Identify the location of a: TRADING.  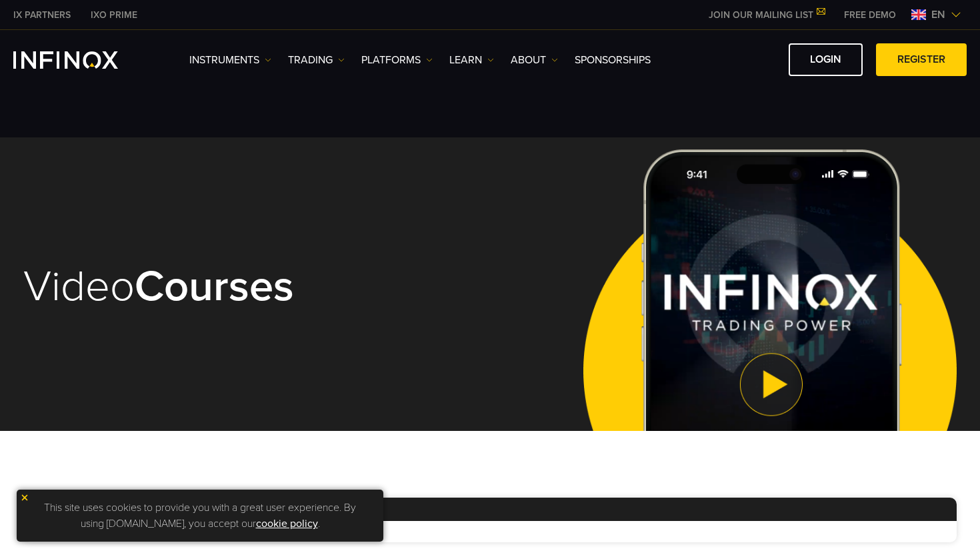
(316, 60).